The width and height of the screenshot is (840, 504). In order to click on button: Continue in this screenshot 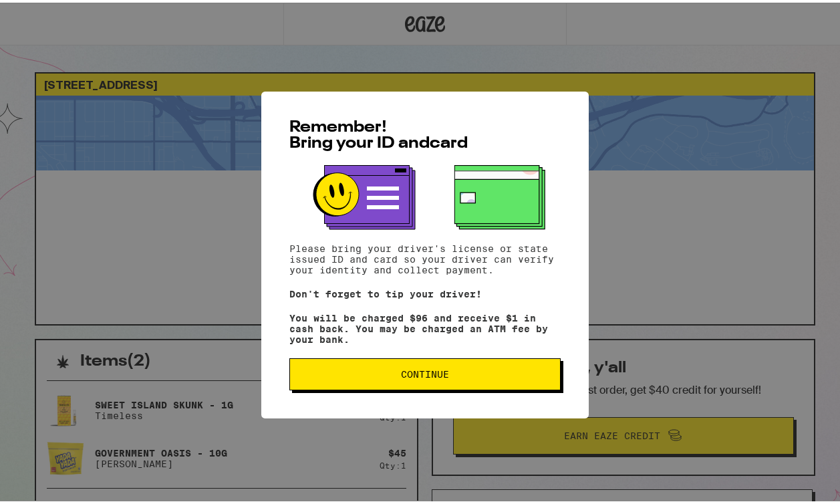, I will do `click(425, 371)`.